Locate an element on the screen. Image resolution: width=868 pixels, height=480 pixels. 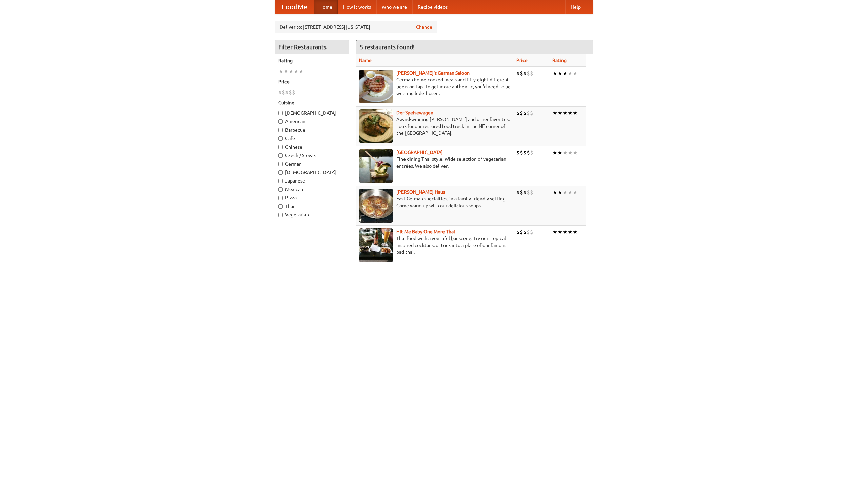
input: Cafe is located at coordinates (281, 139).